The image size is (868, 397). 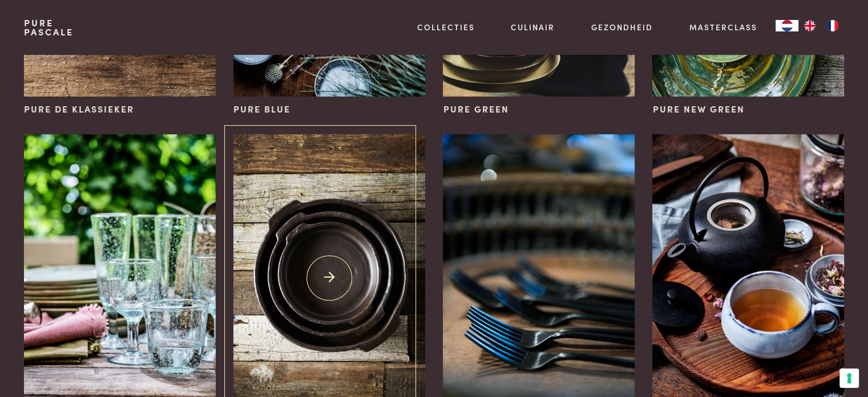 What do you see at coordinates (810, 25) in the screenshot?
I see `a: EN` at bounding box center [810, 25].